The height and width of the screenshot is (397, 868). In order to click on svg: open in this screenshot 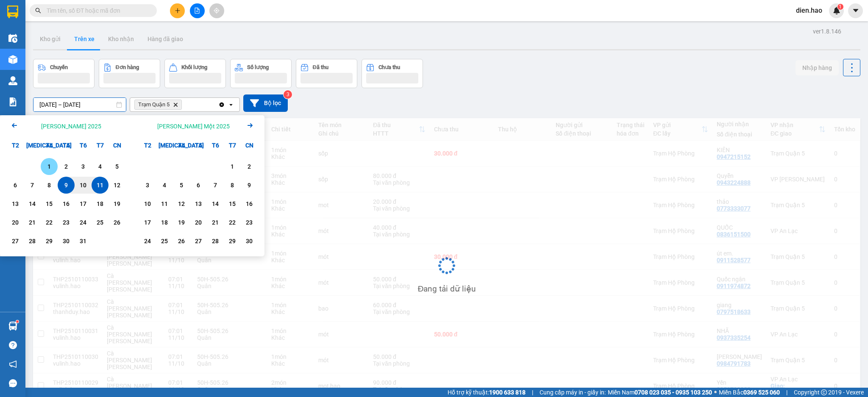, I will do `click(231, 105)`.